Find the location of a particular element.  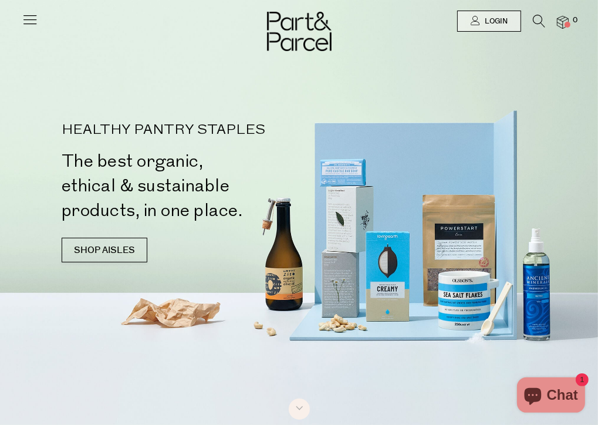

a: 0 is located at coordinates (563, 22).